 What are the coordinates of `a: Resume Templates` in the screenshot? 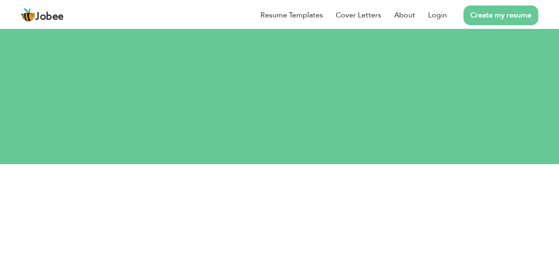 It's located at (292, 15).